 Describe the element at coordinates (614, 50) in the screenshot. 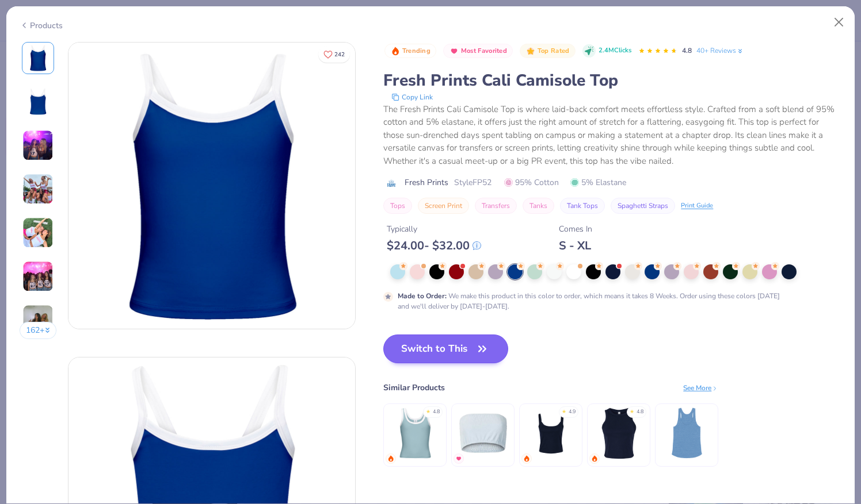

I see `span: 2.4M Clicks` at that location.